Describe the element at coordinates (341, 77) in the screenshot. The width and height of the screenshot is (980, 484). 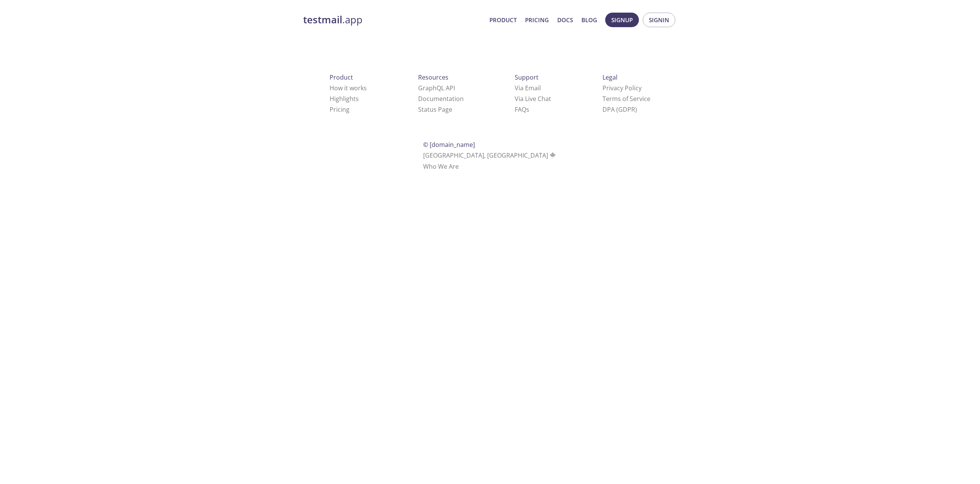
I see `span: Product` at that location.